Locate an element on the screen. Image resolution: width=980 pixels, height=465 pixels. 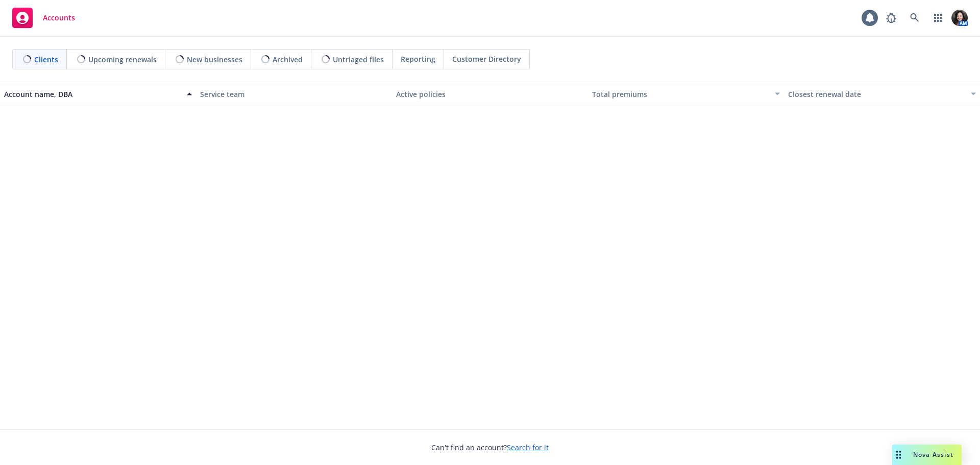
div: Total premiums is located at coordinates (680, 94).